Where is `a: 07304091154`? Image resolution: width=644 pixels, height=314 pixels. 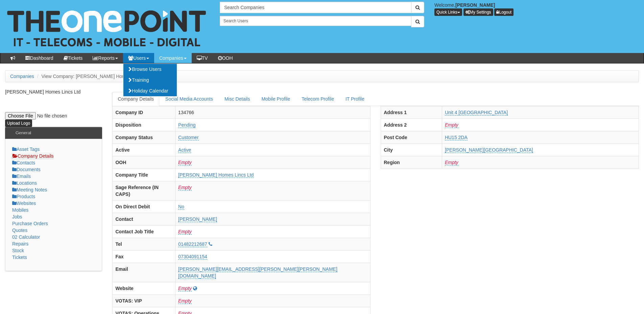
a: 07304091154 is located at coordinates (192, 257).